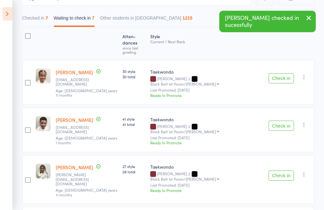 The image size is (324, 210). I want to click on div: Current / Next Rank, so click(207, 41).